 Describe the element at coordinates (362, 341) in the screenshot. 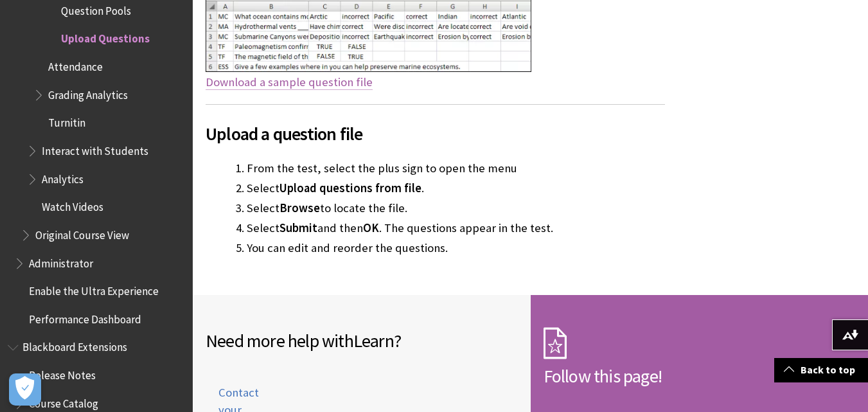

I see `h2: Need more help with ?` at that location.